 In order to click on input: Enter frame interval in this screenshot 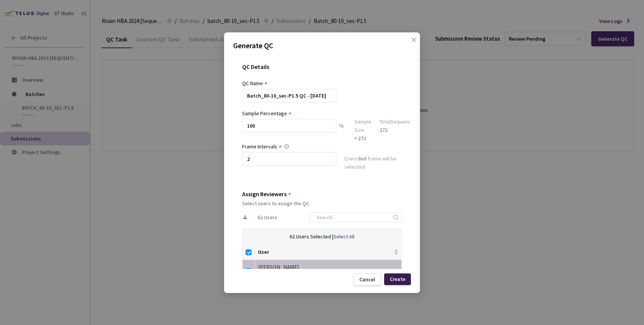, I will do `click(290, 159)`.